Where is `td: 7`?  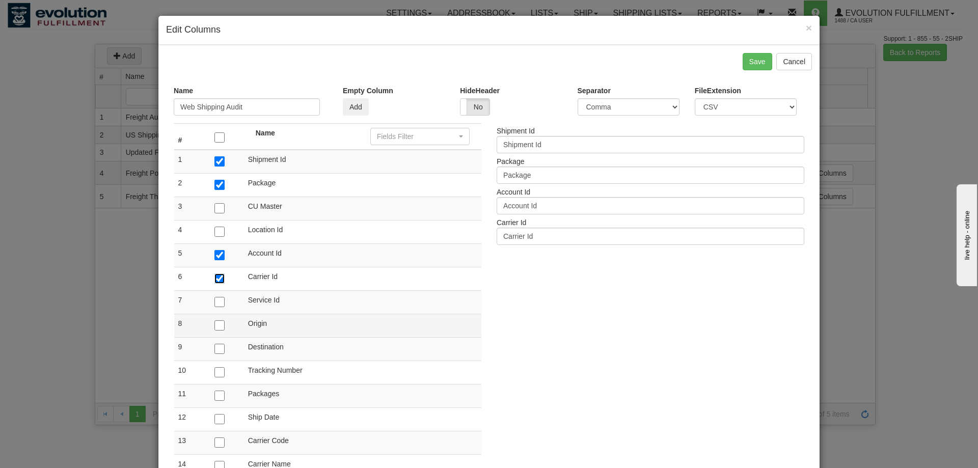
td: 7 is located at coordinates (193, 302).